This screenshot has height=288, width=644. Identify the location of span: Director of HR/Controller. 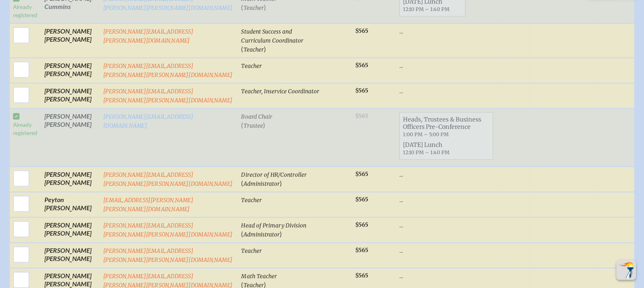
(274, 175).